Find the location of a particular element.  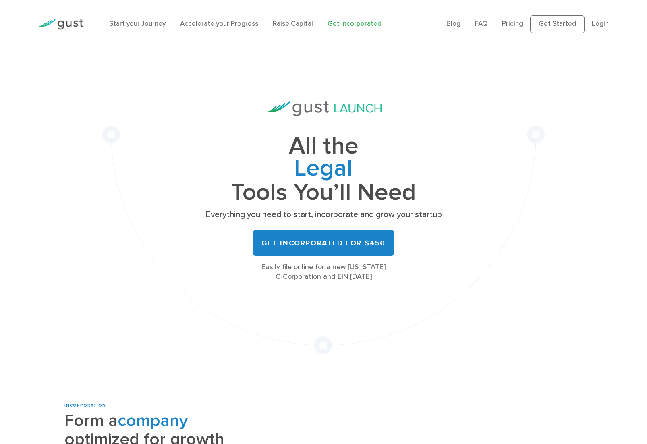

a: Pricing is located at coordinates (512, 24).